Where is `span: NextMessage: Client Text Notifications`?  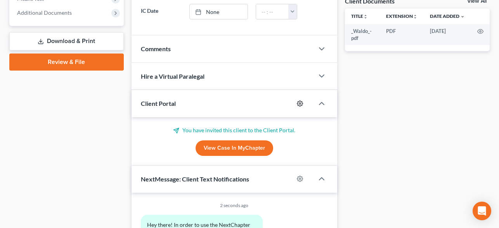
span: NextMessage: Client Text Notifications is located at coordinates (195, 179).